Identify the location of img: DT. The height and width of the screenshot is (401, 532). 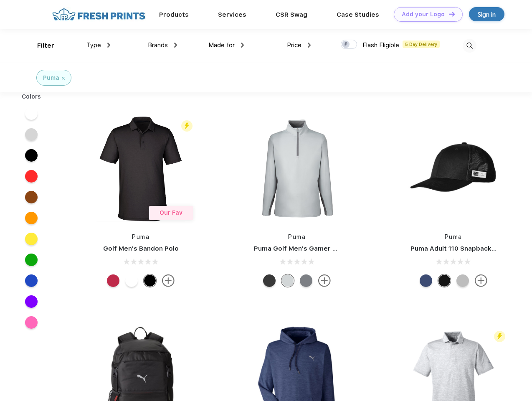
(452, 14).